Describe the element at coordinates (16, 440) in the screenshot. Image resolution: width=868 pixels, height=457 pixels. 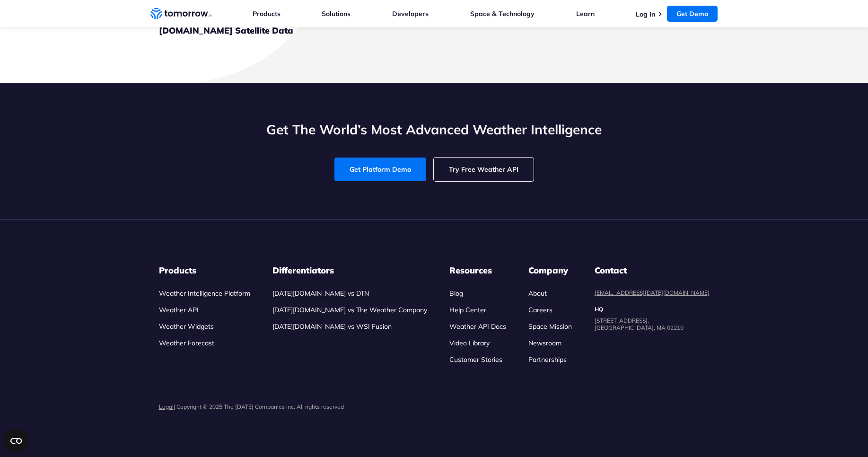
I see `button: Open CMP widget` at that location.